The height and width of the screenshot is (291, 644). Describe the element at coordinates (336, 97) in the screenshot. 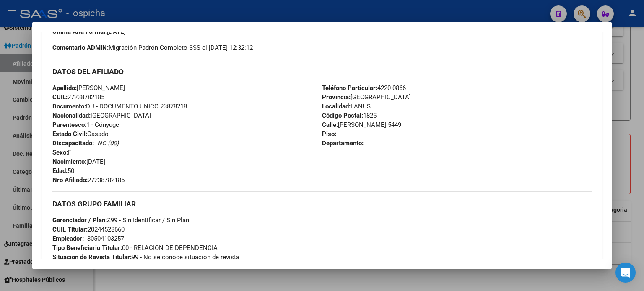

I see `strong: Provincia:` at that location.